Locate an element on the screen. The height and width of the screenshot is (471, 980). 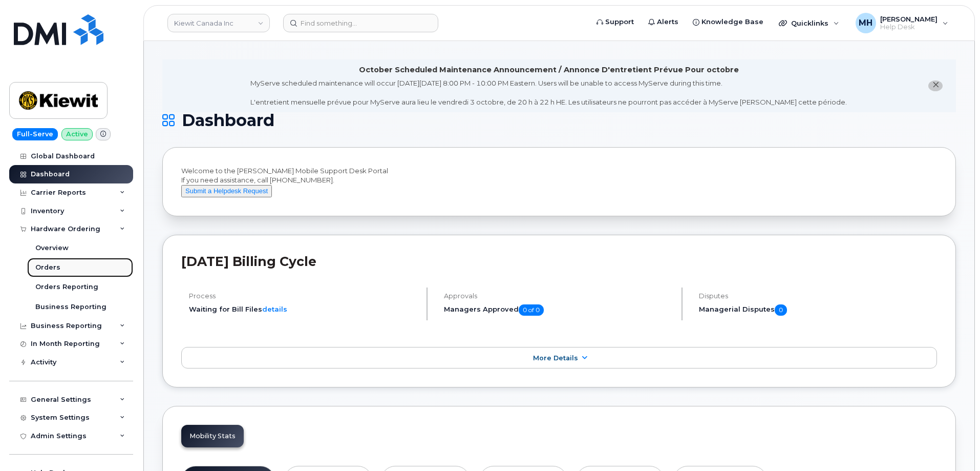
h4: Approvals is located at coordinates (559, 296).